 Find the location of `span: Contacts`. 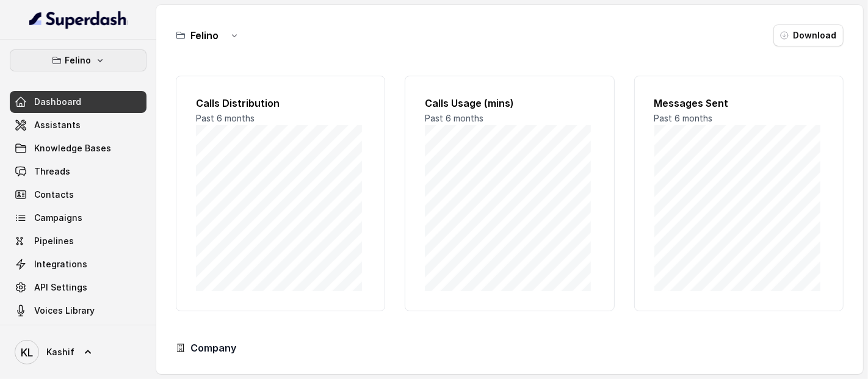

span: Contacts is located at coordinates (54, 194).